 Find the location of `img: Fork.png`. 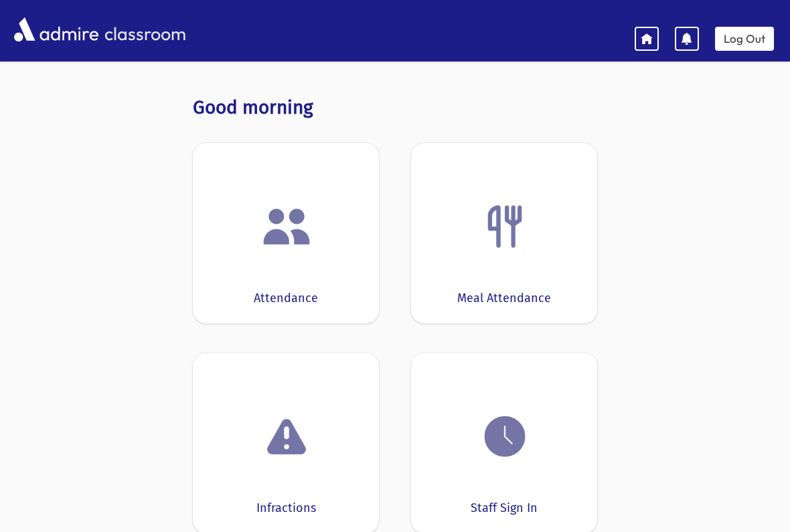

img: Fork.png is located at coordinates (504, 227).